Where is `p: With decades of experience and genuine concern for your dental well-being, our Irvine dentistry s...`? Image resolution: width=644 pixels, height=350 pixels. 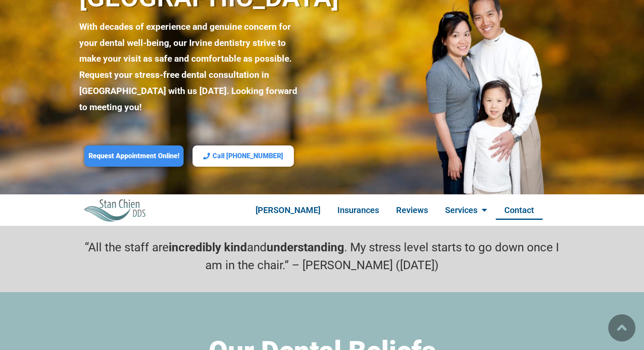 p: With decades of experience and genuine concern for your dental well-being, our Irvine dentistry s... is located at coordinates (188, 67).